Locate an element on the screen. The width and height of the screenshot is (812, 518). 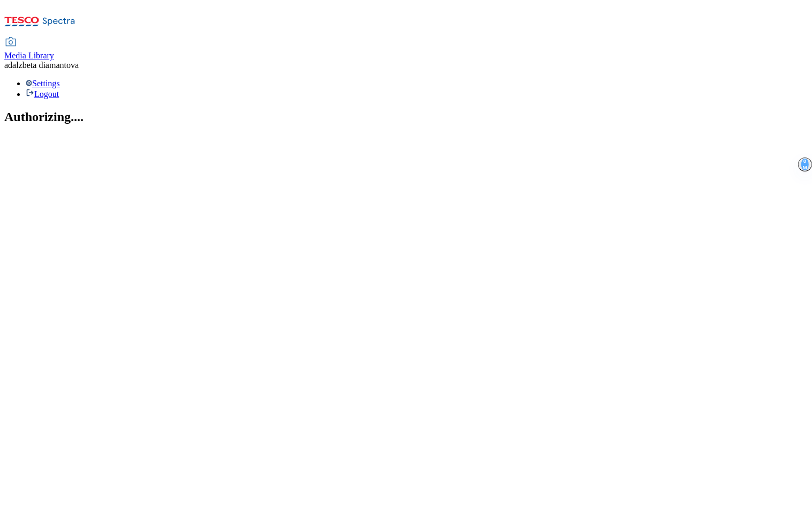
span: ad is located at coordinates (8, 65).